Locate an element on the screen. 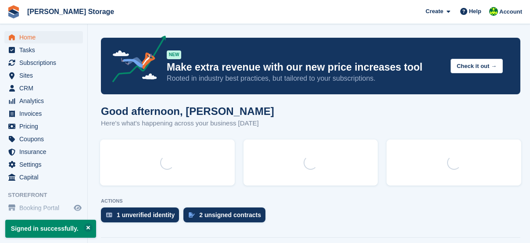  span: Account is located at coordinates (511, 12).